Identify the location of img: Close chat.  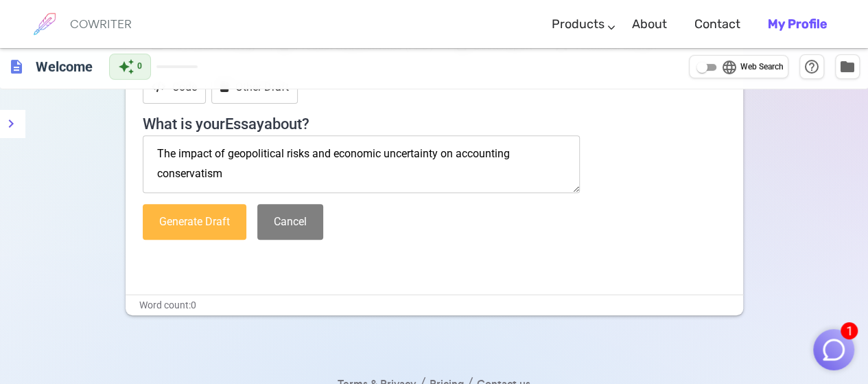
(834, 349).